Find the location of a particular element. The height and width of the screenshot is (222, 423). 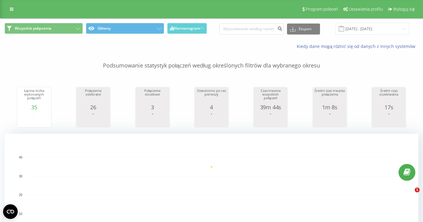

button: Eksport is located at coordinates (304, 29).